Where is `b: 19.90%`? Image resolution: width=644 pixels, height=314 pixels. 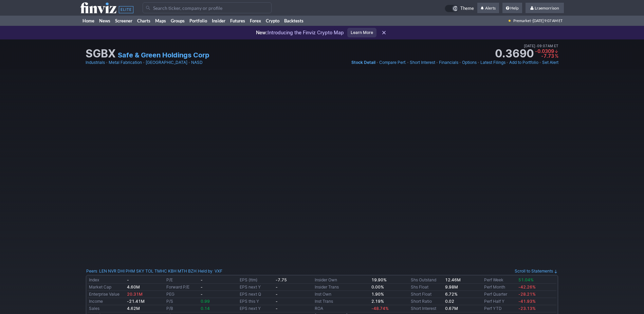 b: 19.90% is located at coordinates (379, 280).